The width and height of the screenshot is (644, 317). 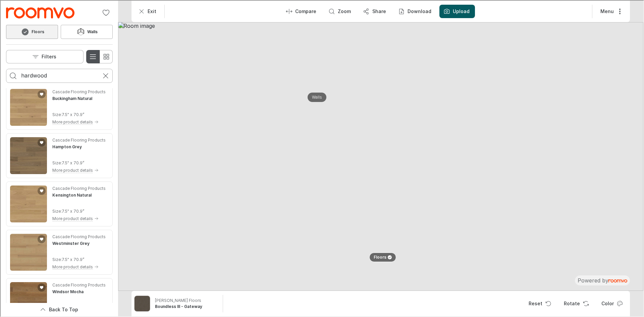 I want to click on div: See Buckingham Natural in the room, so click(x=59, y=107).